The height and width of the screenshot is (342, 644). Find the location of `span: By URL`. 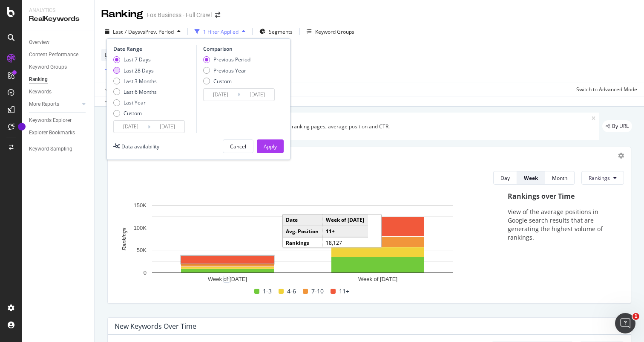

span: By URL is located at coordinates (620, 126).